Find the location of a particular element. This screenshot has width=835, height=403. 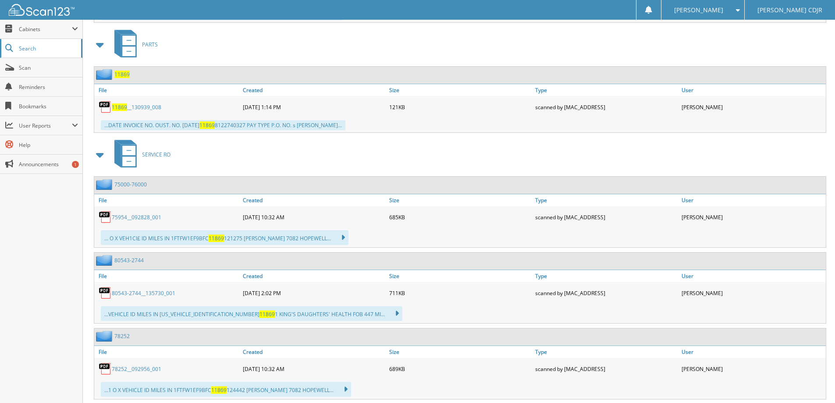

span: User Reports is located at coordinates (45, 125).